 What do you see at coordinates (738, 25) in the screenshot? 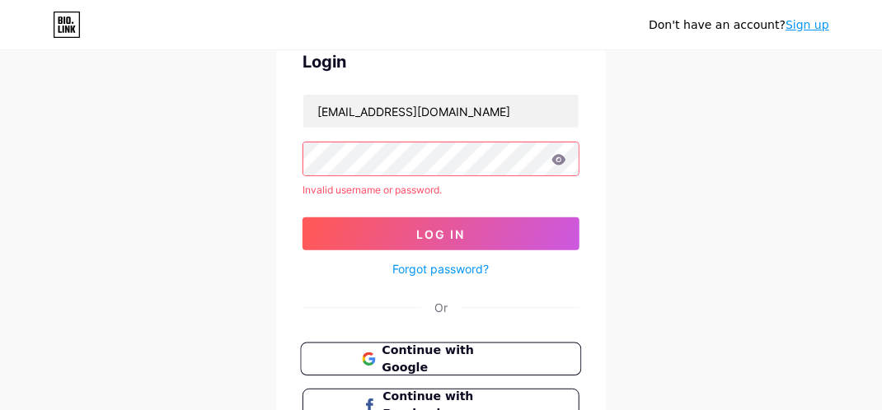
I see `div: Don't have an account?` at bounding box center [738, 25].